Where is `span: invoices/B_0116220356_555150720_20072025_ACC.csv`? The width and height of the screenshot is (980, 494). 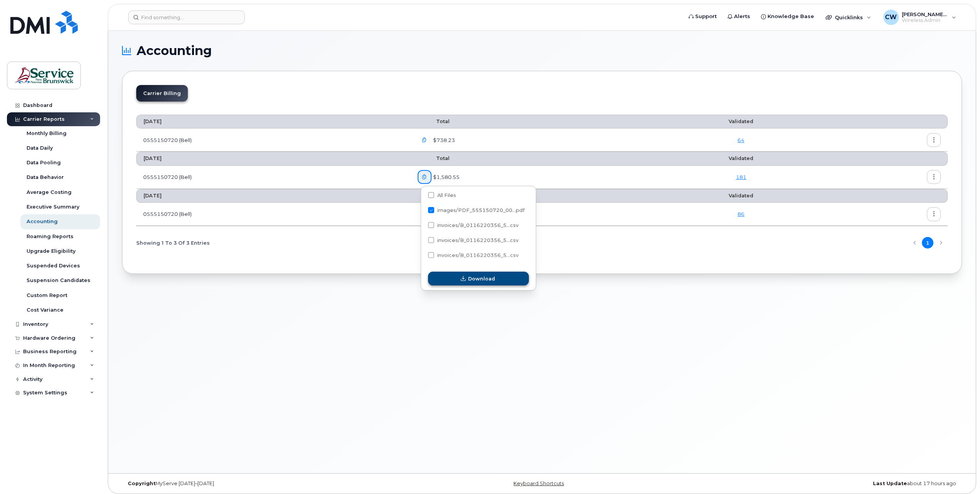 span: invoices/B_0116220356_555150720_20072025_ACC.csv is located at coordinates (473, 227).